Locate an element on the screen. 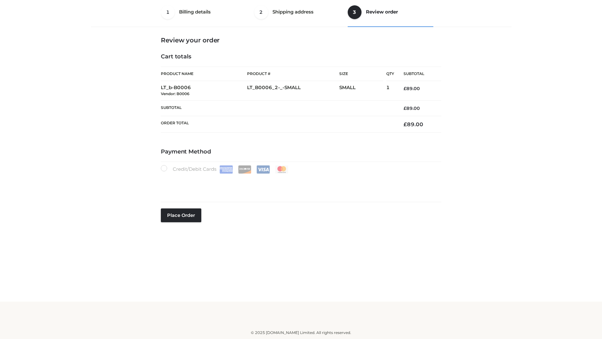 The width and height of the screenshot is (602, 339). h3: Review your order is located at coordinates (301, 40).